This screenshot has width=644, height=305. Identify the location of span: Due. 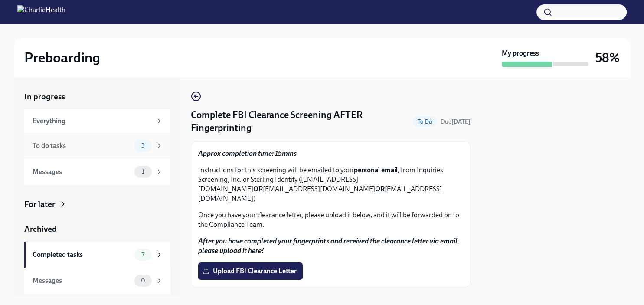
(456, 122).